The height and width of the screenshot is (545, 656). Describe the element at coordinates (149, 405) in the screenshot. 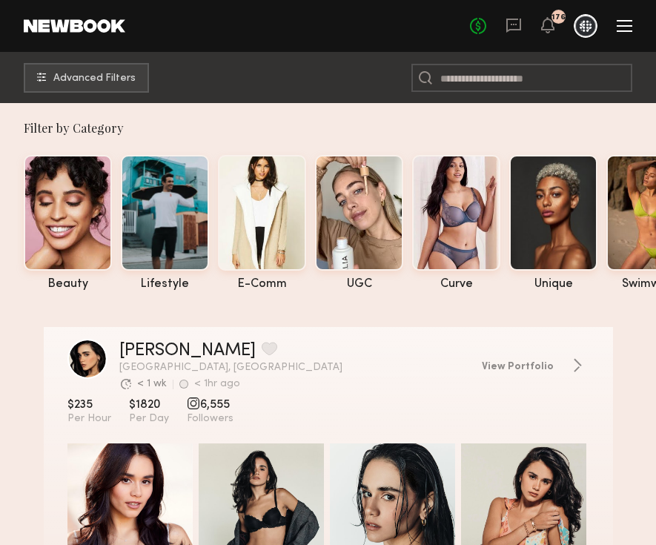

I see `span: $1820` at that location.